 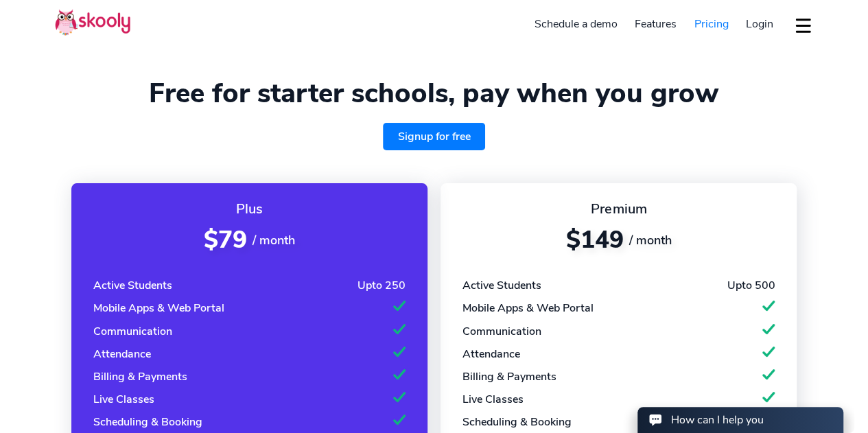 I want to click on div: Billing & Payments, so click(x=140, y=376).